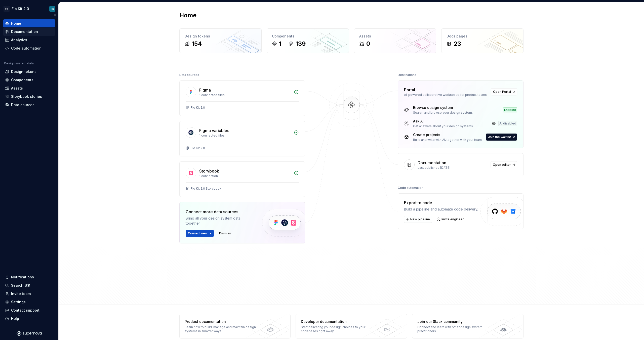 Image resolution: width=644 pixels, height=340 pixels. What do you see at coordinates (19, 40) in the screenshot?
I see `div: Analytics` at bounding box center [19, 40].